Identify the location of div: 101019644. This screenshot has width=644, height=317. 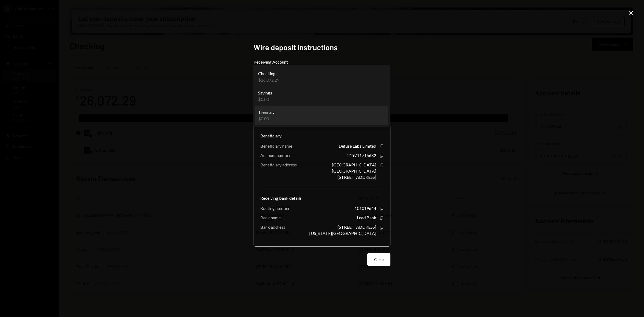
(365, 208).